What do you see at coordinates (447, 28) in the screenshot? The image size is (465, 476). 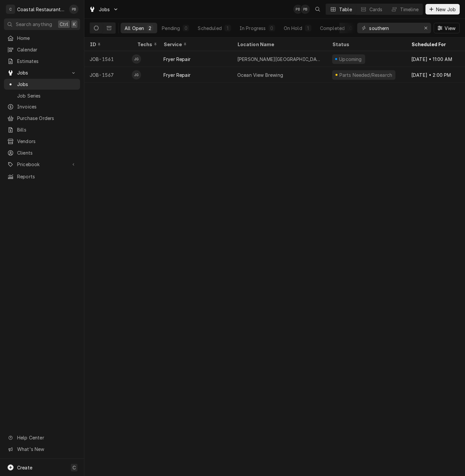 I see `button: View` at bounding box center [447, 28].